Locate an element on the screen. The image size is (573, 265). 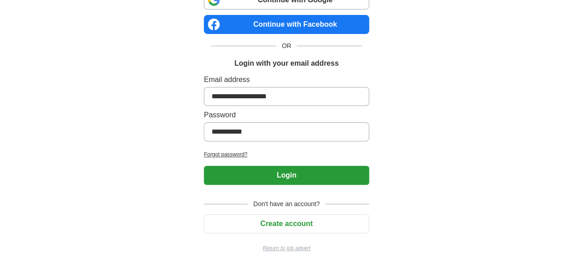
h1: Login with your email address is located at coordinates (286, 63).